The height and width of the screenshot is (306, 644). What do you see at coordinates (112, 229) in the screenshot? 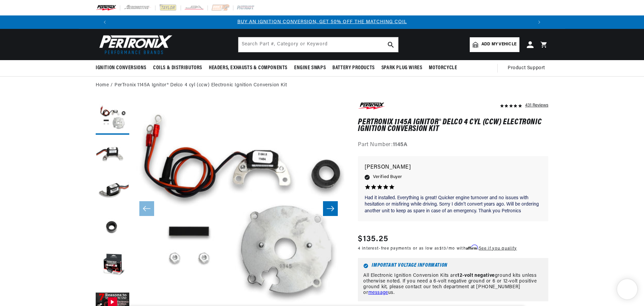
I see `button: Load image 4 in gallery view` at bounding box center [112, 229].